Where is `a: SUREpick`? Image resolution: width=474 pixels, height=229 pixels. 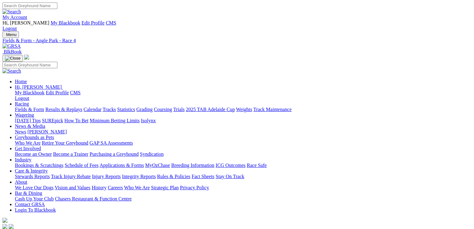
a: SUREpick is located at coordinates (52, 120).